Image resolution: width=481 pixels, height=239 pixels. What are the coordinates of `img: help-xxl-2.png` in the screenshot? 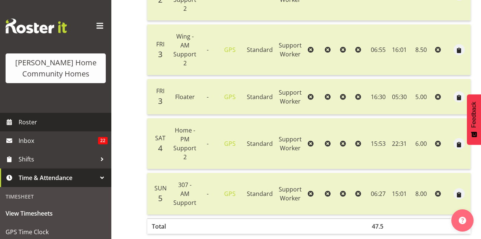 It's located at (462, 220).